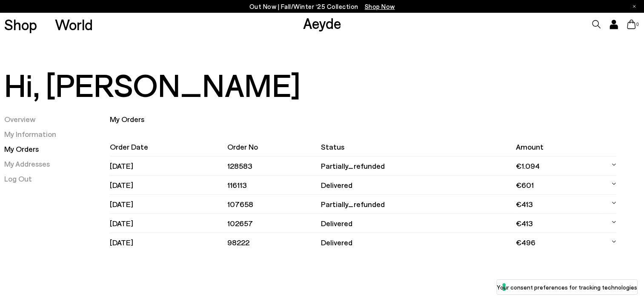 The height and width of the screenshot is (301, 644). I want to click on td: 128583, so click(274, 166).